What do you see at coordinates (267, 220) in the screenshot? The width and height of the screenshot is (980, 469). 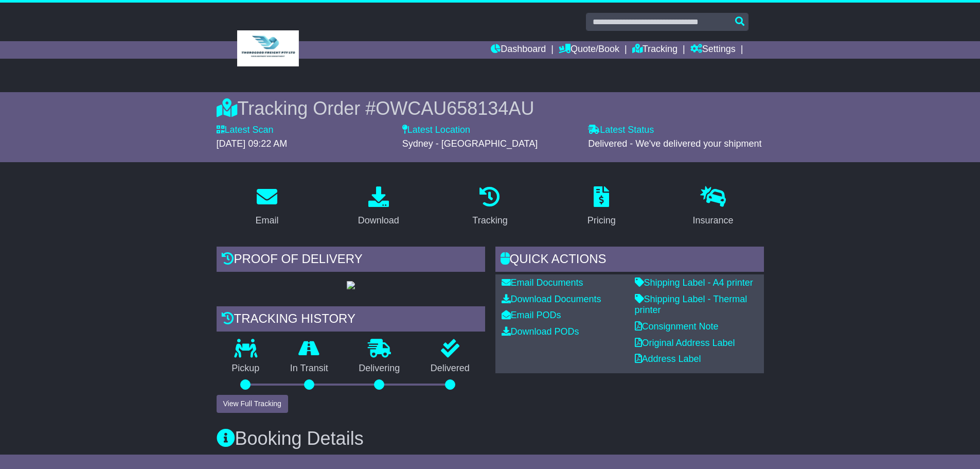 I see `div: Email` at bounding box center [267, 220].